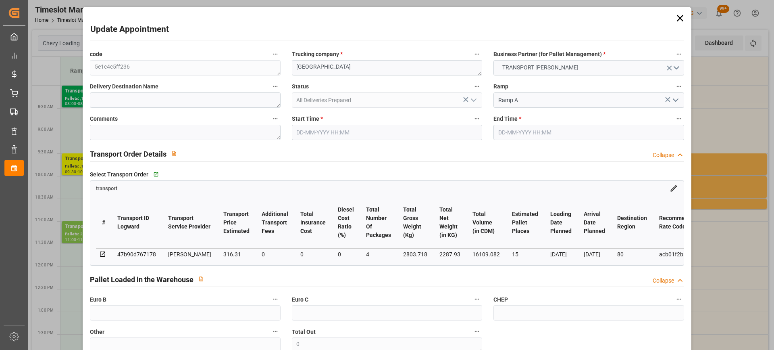 This screenshot has width=774, height=350. Describe the element at coordinates (632, 222) in the screenshot. I see `th: Destination Region` at that location.